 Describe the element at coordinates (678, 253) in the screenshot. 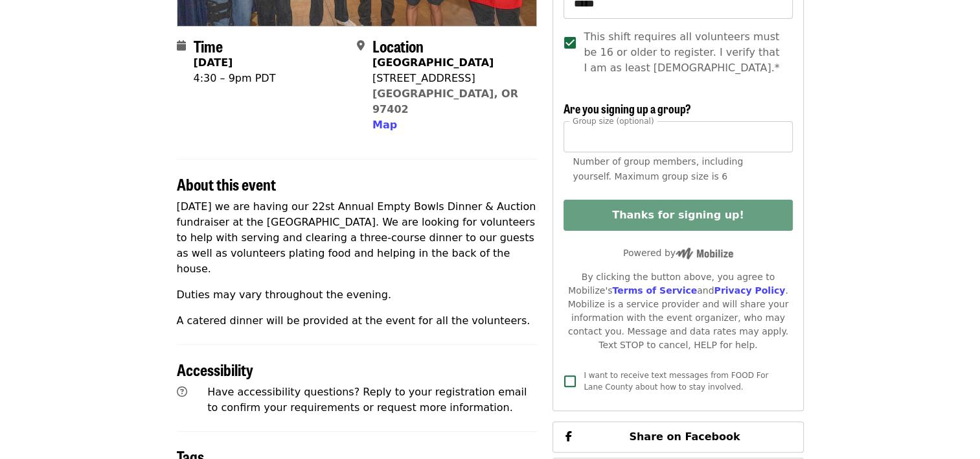

I see `span: Powered by` at that location.